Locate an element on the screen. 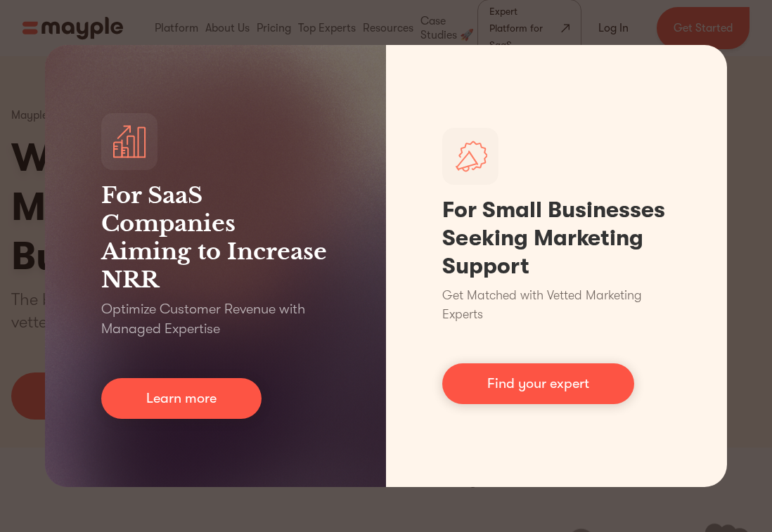 The width and height of the screenshot is (772, 532). h1: For Small Businesses Seeking Marketing Support is located at coordinates (556, 238).